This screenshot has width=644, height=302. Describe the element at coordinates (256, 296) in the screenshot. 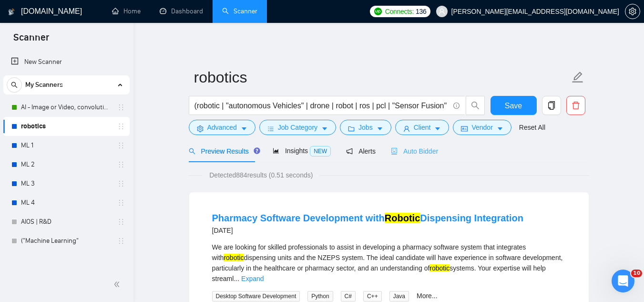

I see `span: Desktop Software Development` at that location.